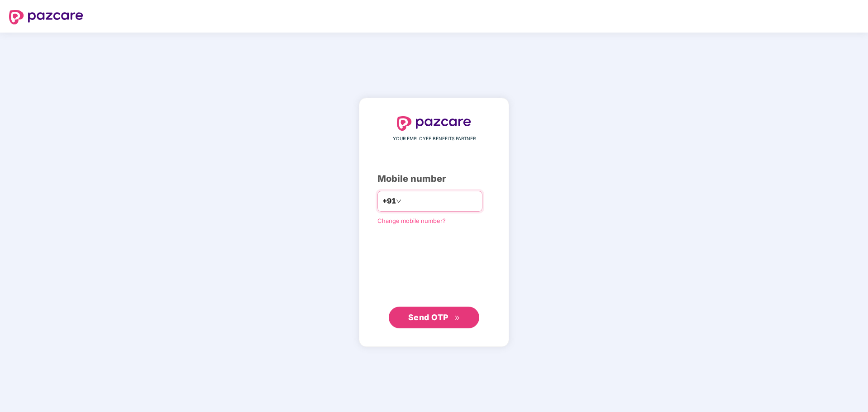 Image resolution: width=868 pixels, height=412 pixels. What do you see at coordinates (399, 201) in the screenshot?
I see `span: down` at bounding box center [399, 201].